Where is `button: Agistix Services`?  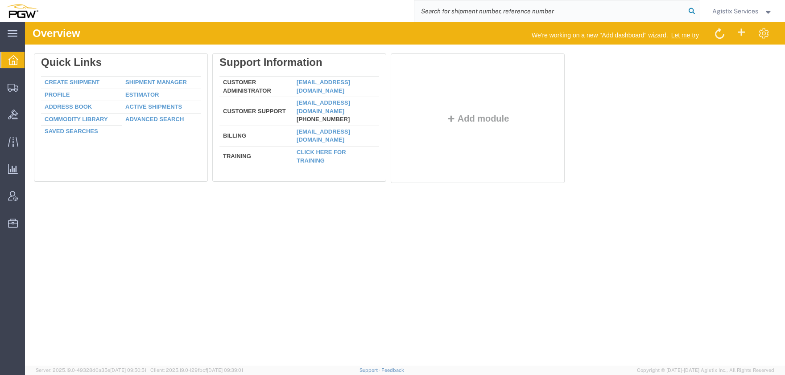
button: Agistix Services is located at coordinates (742, 11).